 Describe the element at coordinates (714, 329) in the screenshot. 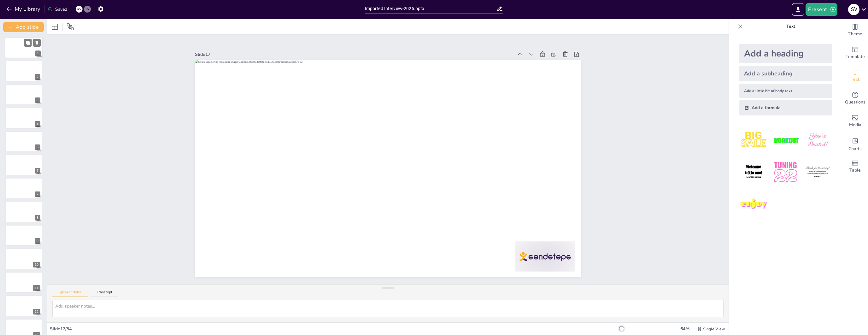

I see `span: Single View` at that location.